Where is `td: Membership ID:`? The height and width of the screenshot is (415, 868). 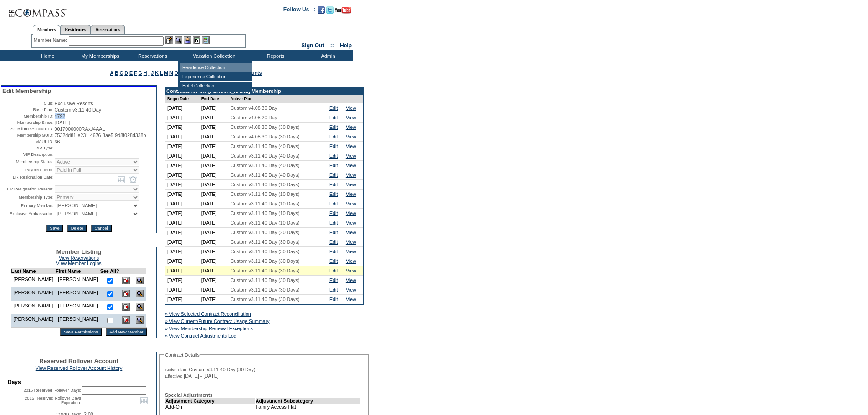
td: Membership ID: is located at coordinates (28, 116).